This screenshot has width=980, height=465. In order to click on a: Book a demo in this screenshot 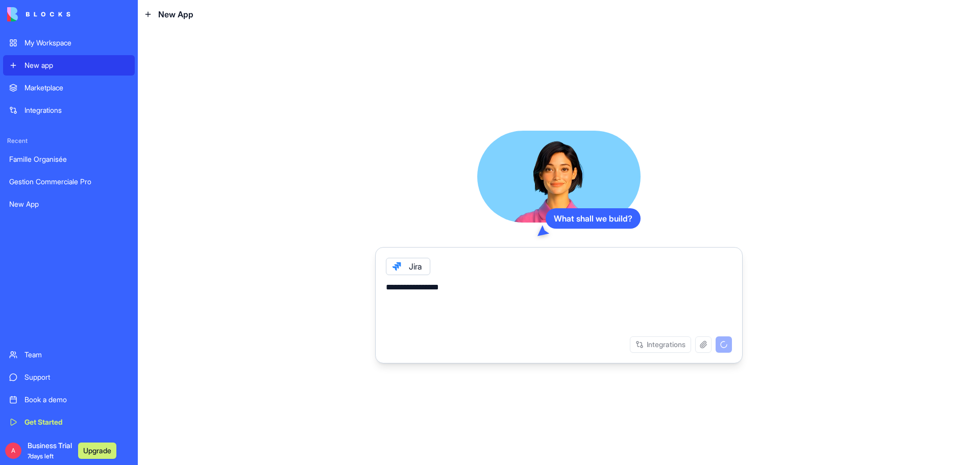, I will do `click(68, 399)`.